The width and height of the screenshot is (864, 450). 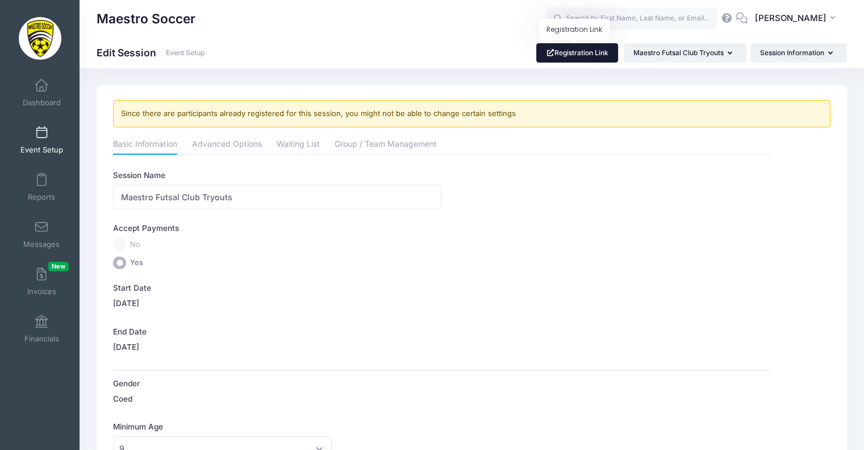 What do you see at coordinates (41, 197) in the screenshot?
I see `span: Reports` at bounding box center [41, 197].